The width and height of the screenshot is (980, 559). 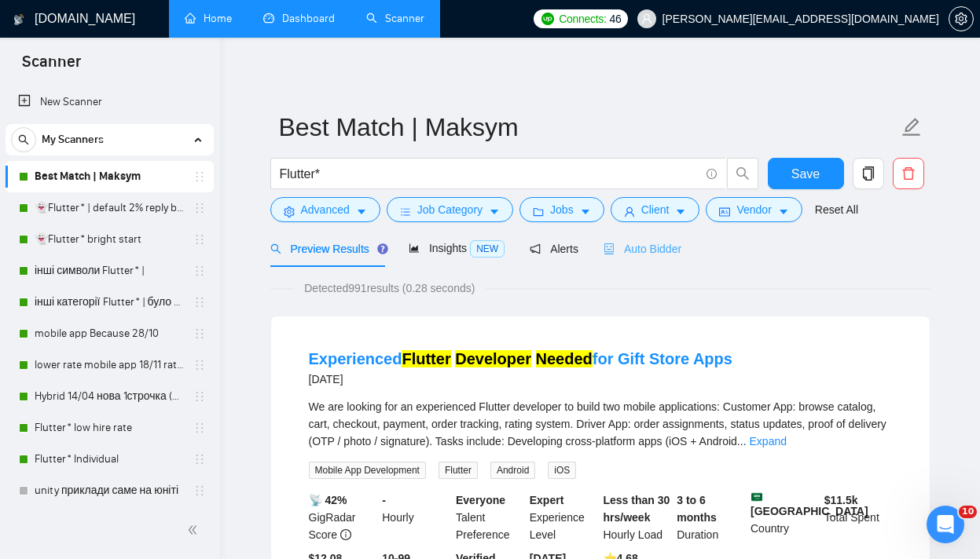 I want to click on a: lower rate mobile app 18/11 rate range 80% (було 11%), so click(x=109, y=366).